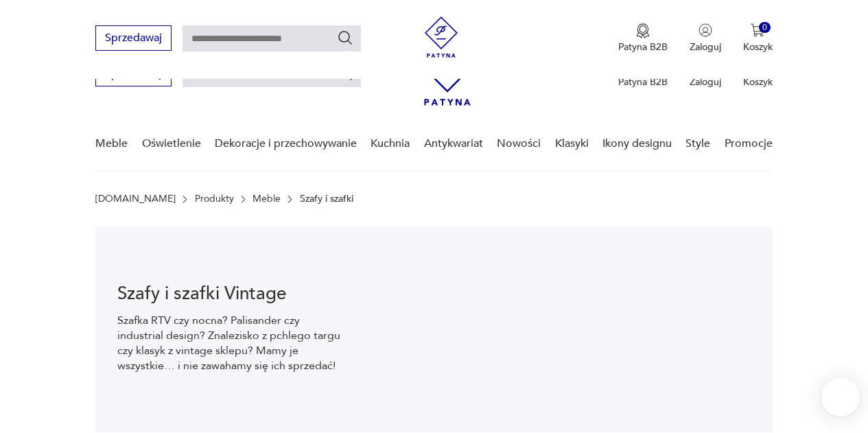 The width and height of the screenshot is (868, 433). Describe the element at coordinates (758, 30) in the screenshot. I see `img: Ikona koszyka` at that location.